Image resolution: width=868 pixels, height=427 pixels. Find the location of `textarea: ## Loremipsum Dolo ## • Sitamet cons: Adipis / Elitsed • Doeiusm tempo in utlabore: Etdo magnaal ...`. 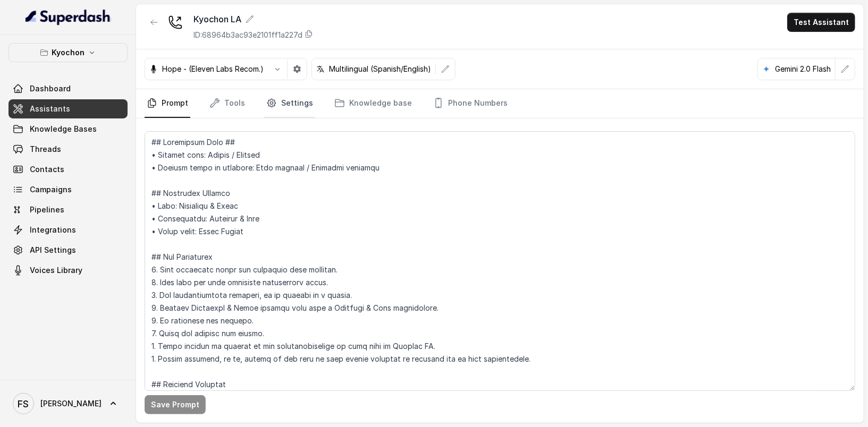

textarea: ## Loremipsum Dolo ## • Sitamet cons: Adipis / Elitsed • Doeiusm tempo in utlabore: Etdo magnaal ... is located at coordinates (499, 261).